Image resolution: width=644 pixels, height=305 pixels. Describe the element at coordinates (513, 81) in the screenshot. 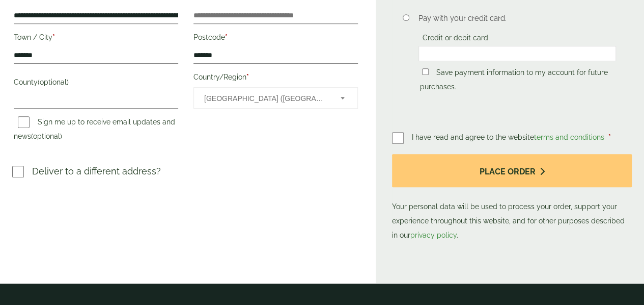

I see `label: Save payment information to my account for future purchases.` at that location.